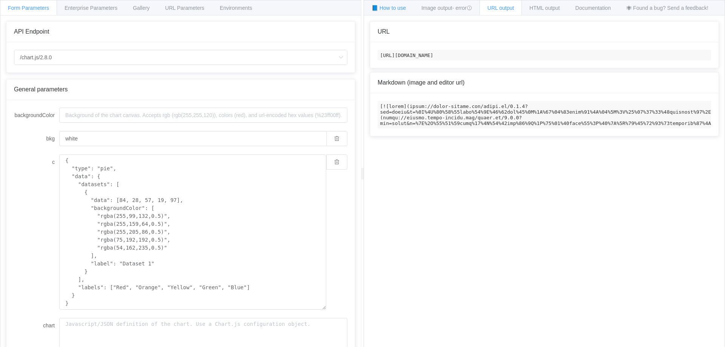 The image size is (725, 347). Describe the element at coordinates (41, 89) in the screenshot. I see `span: General parameters` at that location.